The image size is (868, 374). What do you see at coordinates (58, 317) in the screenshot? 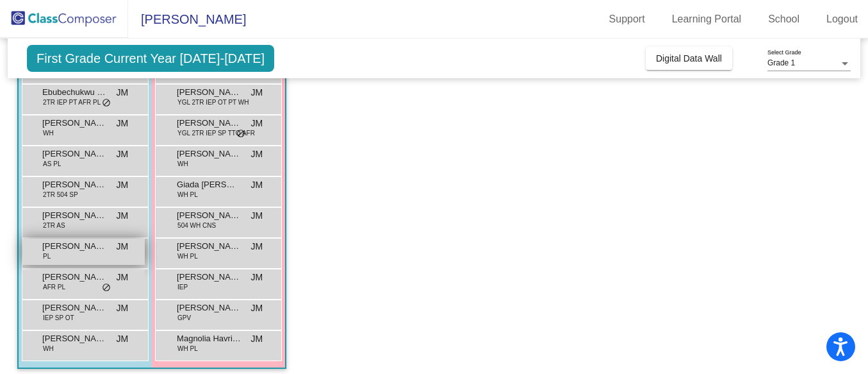
I see `span: IEP SP OT` at bounding box center [58, 317].